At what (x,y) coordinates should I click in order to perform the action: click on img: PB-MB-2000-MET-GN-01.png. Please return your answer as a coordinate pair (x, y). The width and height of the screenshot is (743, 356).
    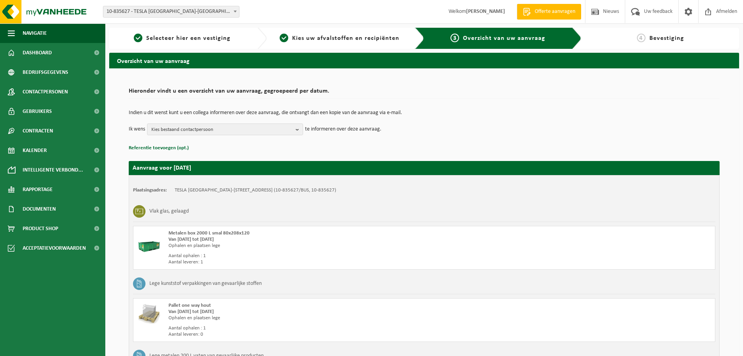
    Looking at the image, I should click on (149, 242).